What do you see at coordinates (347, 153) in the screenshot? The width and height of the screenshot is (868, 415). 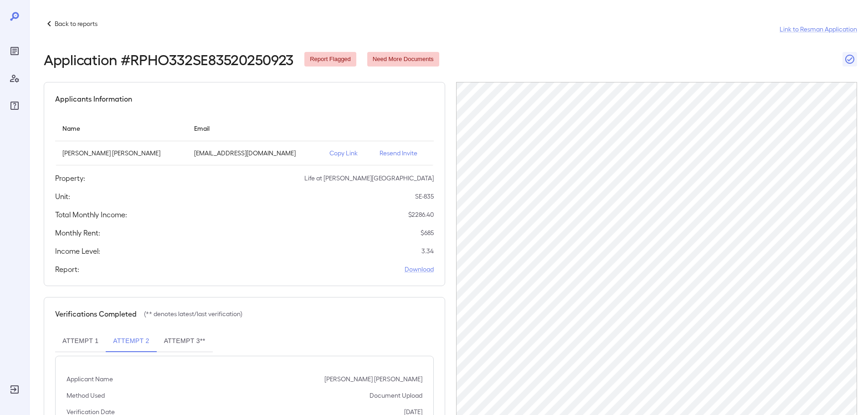 I see `p: Copy Link` at bounding box center [347, 153].